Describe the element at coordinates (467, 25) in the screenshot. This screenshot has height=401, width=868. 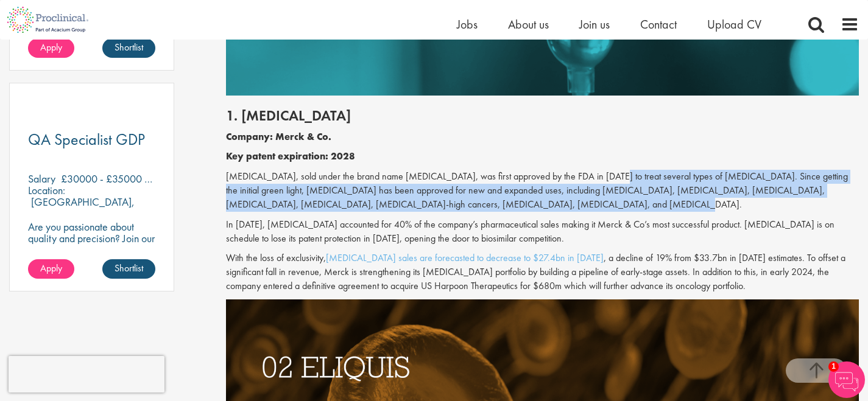
I see `span: Jobs` at that location.